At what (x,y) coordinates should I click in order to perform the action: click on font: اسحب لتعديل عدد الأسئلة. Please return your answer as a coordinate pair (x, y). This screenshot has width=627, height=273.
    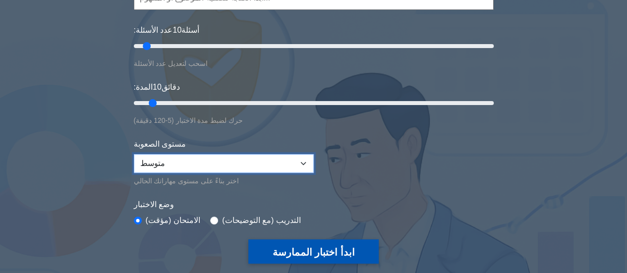
    Looking at the image, I should click on (171, 63).